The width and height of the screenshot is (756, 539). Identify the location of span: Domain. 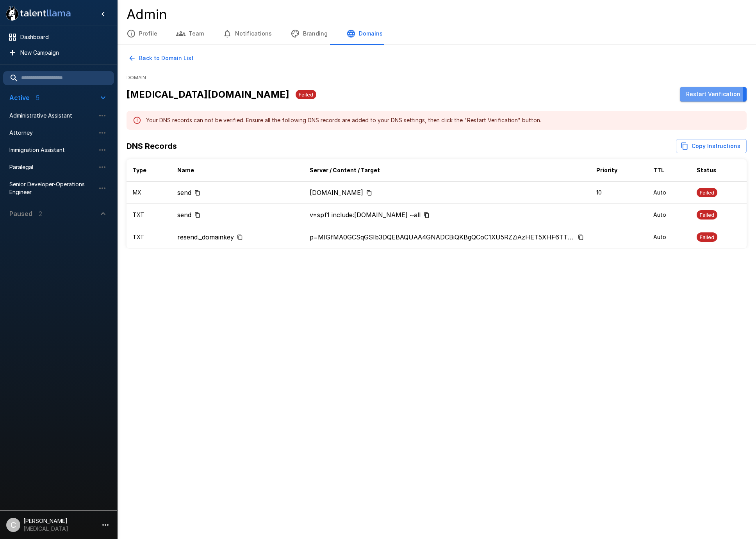
(437, 78).